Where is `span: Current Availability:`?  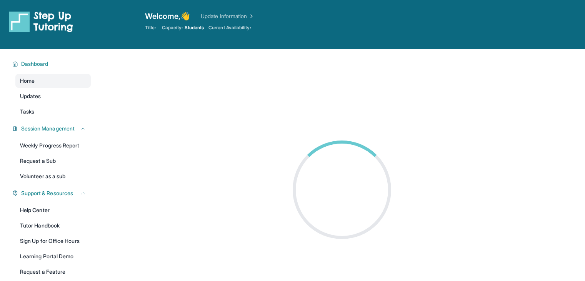 span: Current Availability: is located at coordinates (230, 28).